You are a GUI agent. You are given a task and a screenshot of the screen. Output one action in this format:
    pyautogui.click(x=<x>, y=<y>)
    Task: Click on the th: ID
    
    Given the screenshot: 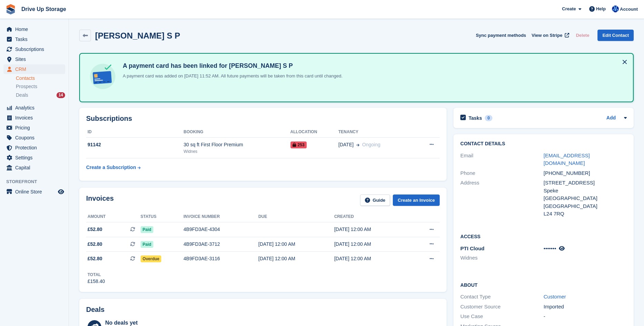 What is the action you would take?
    pyautogui.click(x=135, y=132)
    